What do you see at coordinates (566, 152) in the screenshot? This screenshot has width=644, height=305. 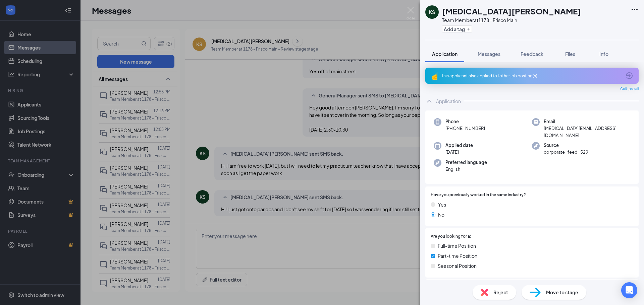 I see `span: corporate_feed_529` at bounding box center [566, 152].